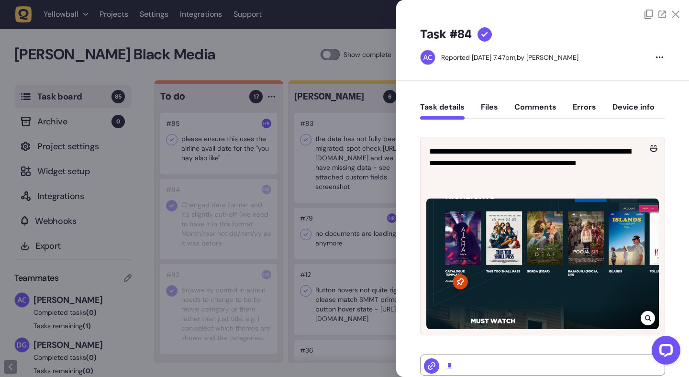 The image size is (689, 377). Describe the element at coordinates (535, 111) in the screenshot. I see `button: Comments` at that location.